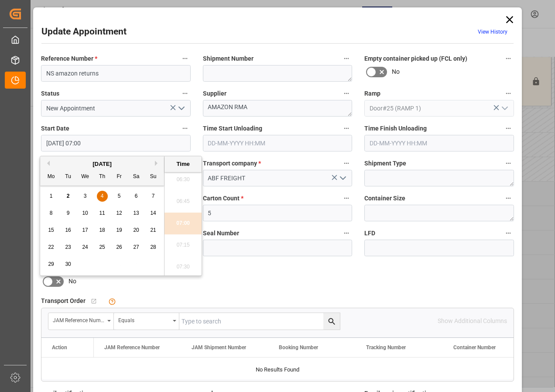  What do you see at coordinates (102, 196) in the screenshot?
I see `div: Choose Thursday, September 4th, 2025` at bounding box center [102, 196].